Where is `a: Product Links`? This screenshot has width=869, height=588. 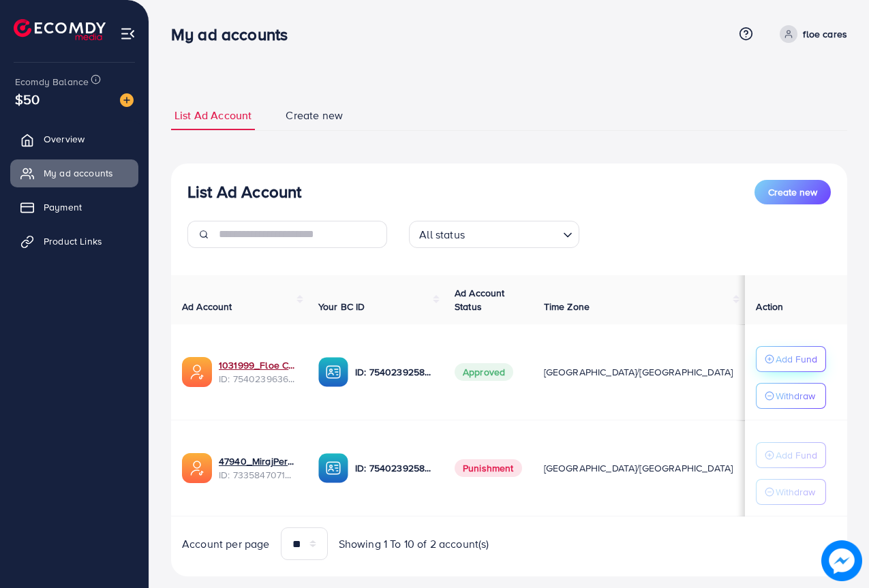 a: Product Links is located at coordinates (74, 241).